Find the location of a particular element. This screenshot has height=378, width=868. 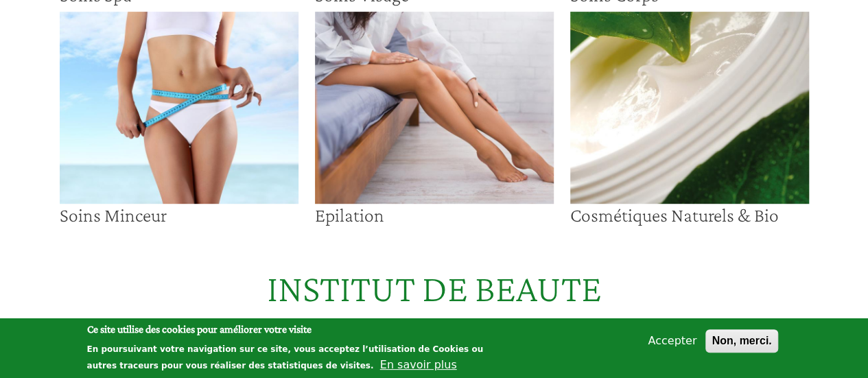

h3: Cosmétiques Naturels & Bio is located at coordinates (689, 216).